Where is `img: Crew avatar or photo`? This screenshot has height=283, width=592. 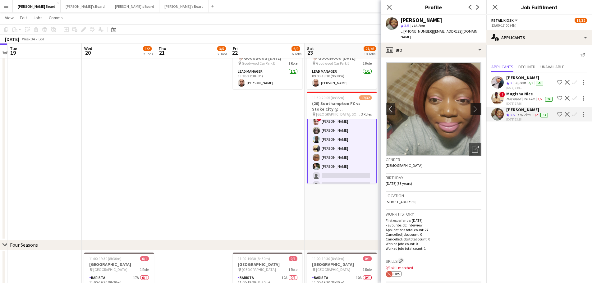
img: Crew avatar or photo is located at coordinates (433, 109).